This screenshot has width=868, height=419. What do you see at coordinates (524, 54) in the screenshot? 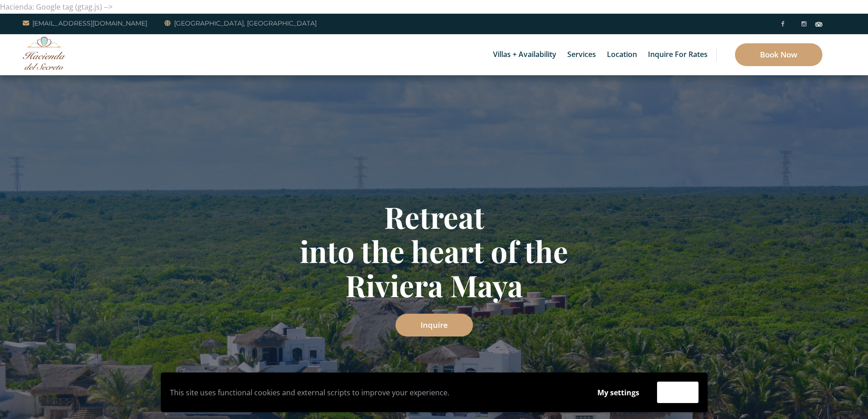
I see `a: Villas + Availability` at bounding box center [524, 54].